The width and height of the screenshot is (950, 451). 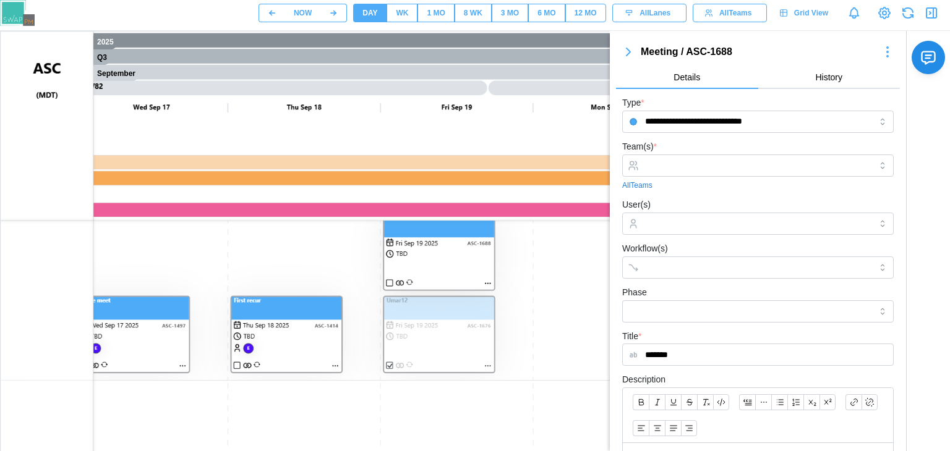 I want to click on button: Blockquote, so click(x=747, y=402).